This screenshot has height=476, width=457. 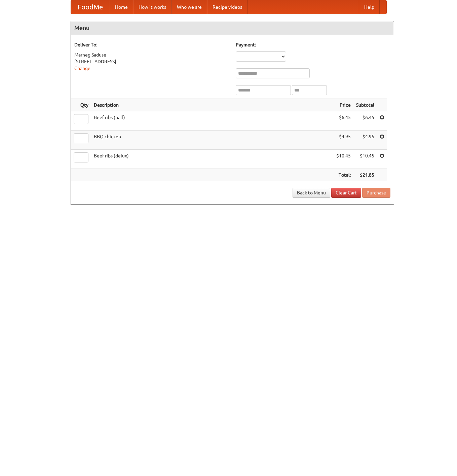 I want to click on button: Purchase, so click(x=376, y=193).